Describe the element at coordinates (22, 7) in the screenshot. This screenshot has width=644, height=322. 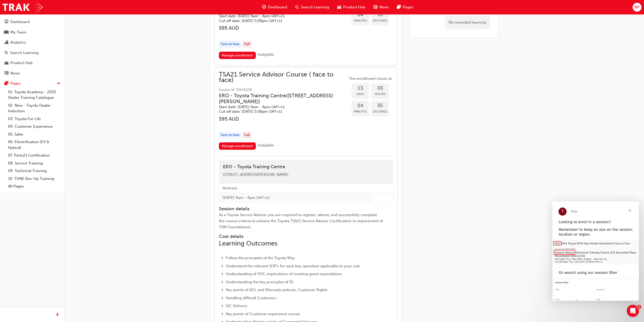
I see `a: Trak` at that location.